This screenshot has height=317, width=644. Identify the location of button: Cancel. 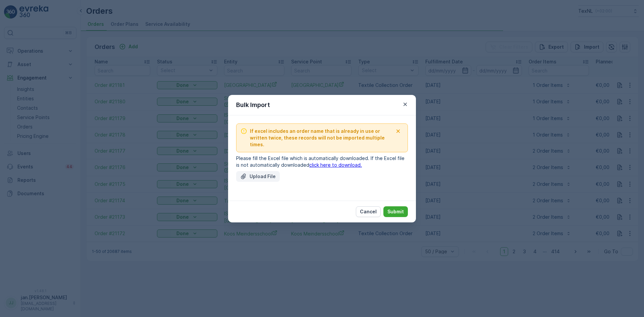
(369, 212).